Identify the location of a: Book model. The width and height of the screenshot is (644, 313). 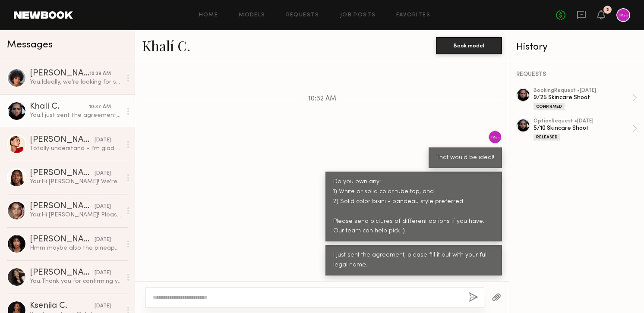
(469, 45).